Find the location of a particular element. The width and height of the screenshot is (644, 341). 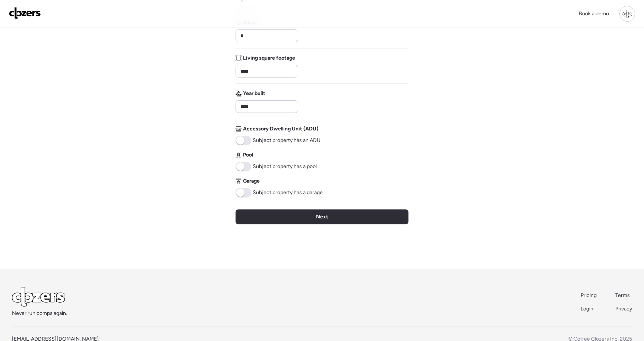

span: Pool is located at coordinates (248, 155).